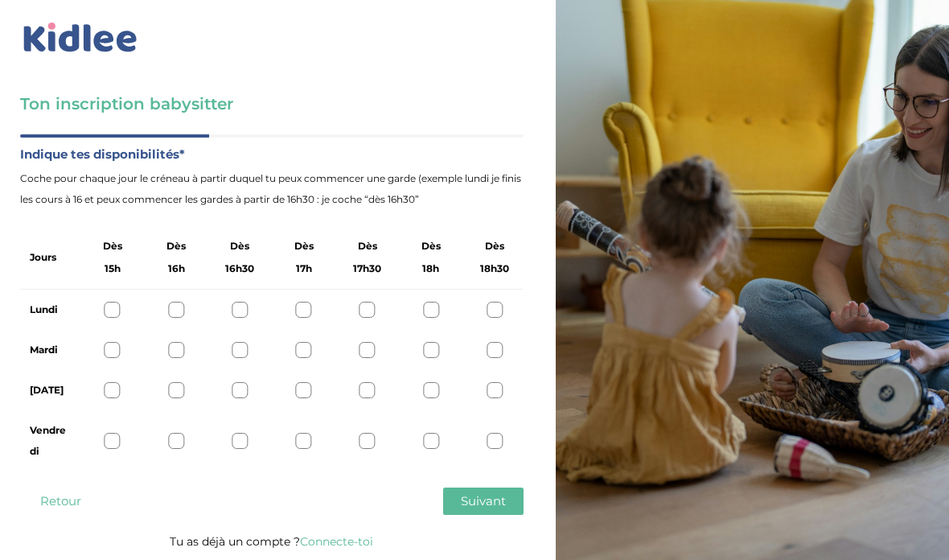  Describe the element at coordinates (484, 500) in the screenshot. I see `span: Suivant` at that location.